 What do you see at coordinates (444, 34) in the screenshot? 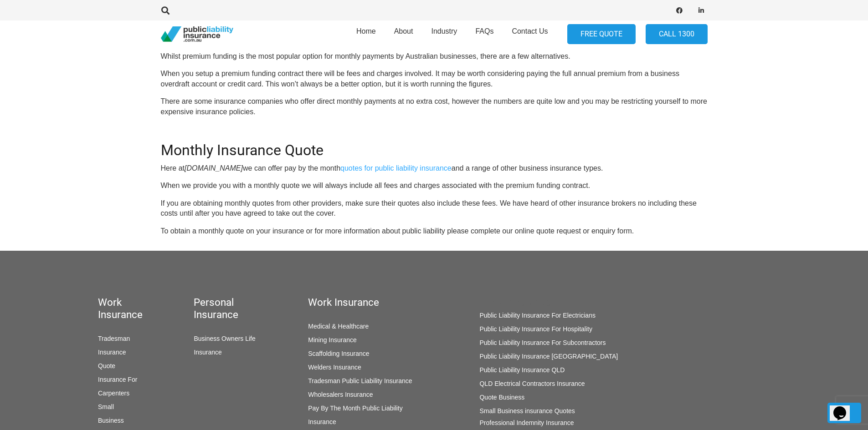
I see `a: Industry` at bounding box center [444, 34].